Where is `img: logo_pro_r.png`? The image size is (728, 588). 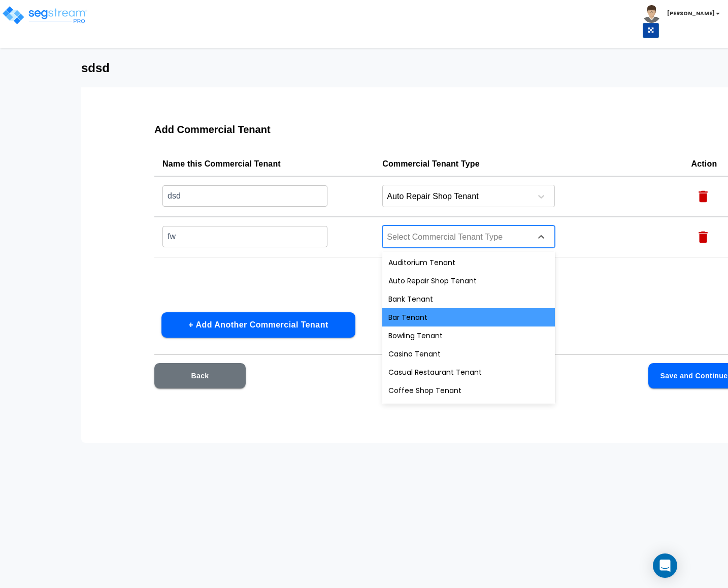
img: logo_pro_r.png is located at coordinates (44, 16).